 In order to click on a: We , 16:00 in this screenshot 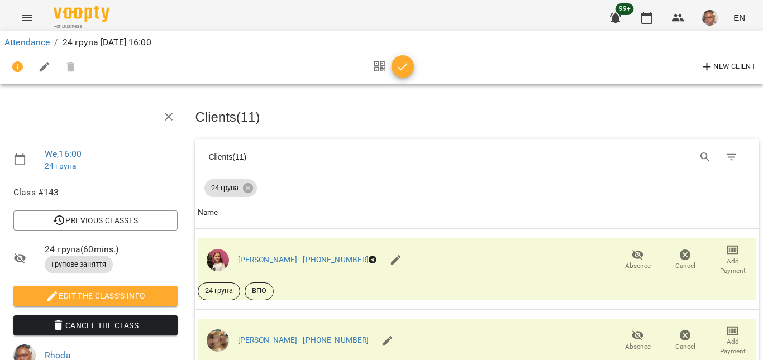, I will do `click(63, 154)`.